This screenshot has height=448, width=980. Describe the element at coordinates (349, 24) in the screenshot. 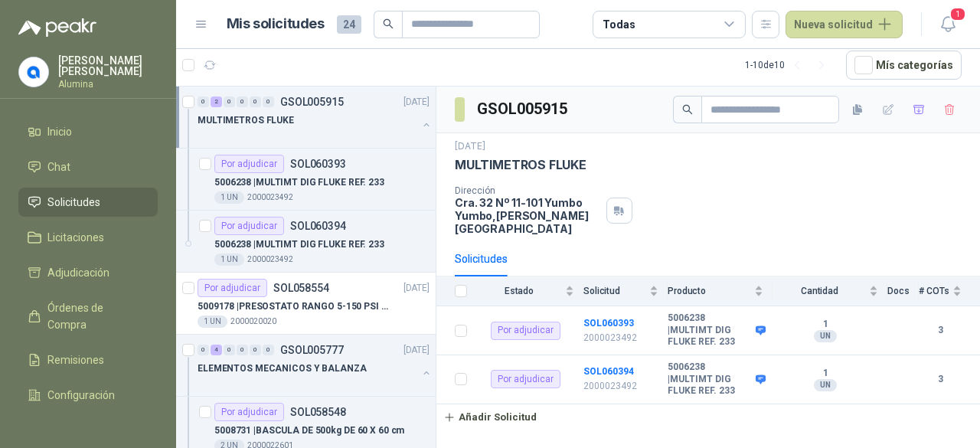

I see `span: 24` at that location.